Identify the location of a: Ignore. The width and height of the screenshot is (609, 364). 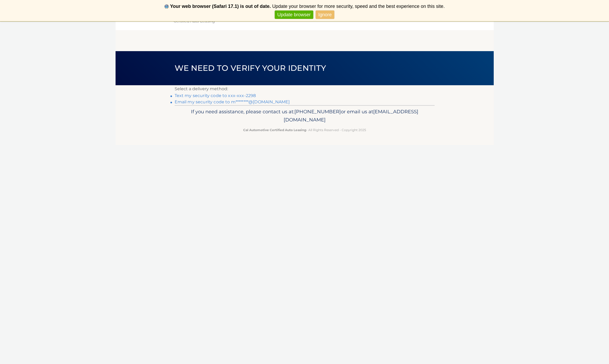
(325, 15).